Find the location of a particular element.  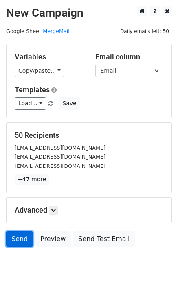

a: MergeMail is located at coordinates (56, 31).